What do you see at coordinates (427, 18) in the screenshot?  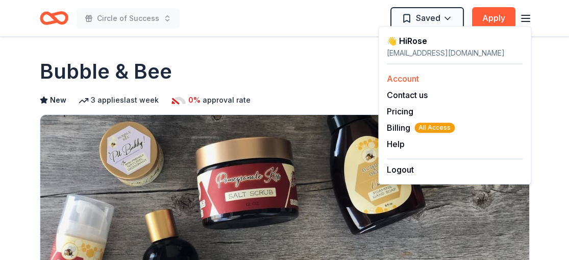 I see `button: Saved` at bounding box center [427, 18].